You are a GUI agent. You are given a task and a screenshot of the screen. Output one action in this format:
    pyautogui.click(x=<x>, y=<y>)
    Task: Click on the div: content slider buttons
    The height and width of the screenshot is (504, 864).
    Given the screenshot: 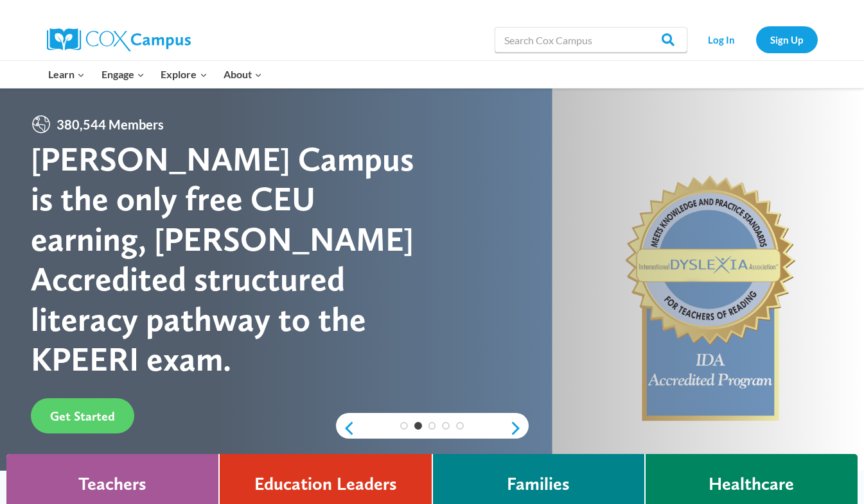 What is the action you would take?
    pyautogui.click(x=432, y=429)
    